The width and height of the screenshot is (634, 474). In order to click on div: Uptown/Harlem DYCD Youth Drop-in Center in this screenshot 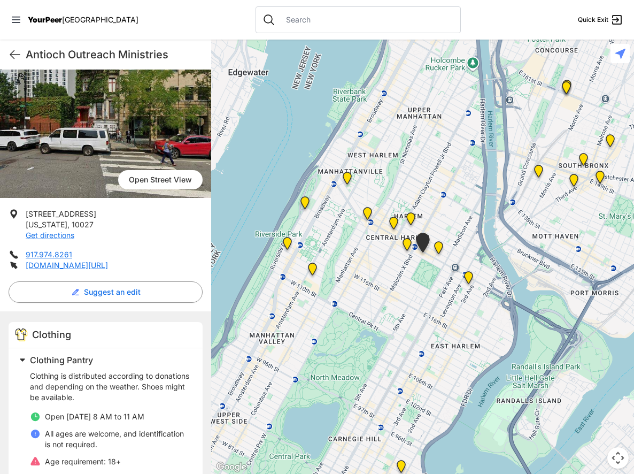, I will do `click(393, 225)`.